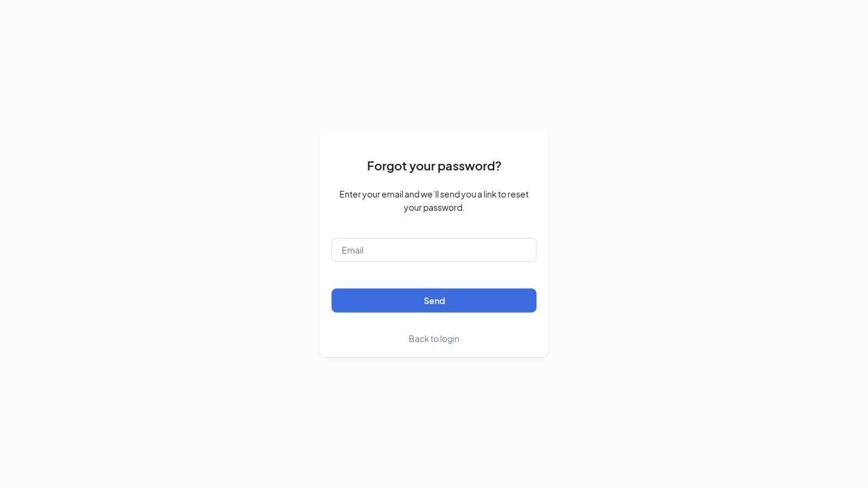  Describe the element at coordinates (434, 250) in the screenshot. I see `input: Email` at that location.